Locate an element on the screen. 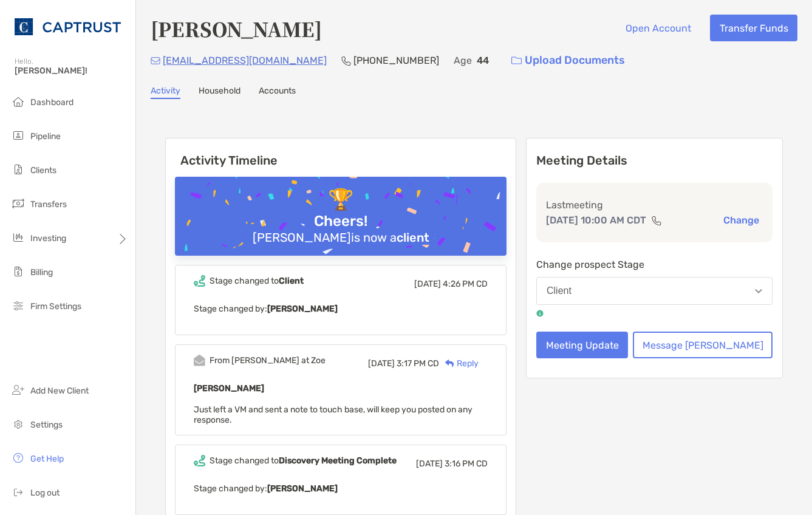  img: Phone Icon is located at coordinates (346, 61).